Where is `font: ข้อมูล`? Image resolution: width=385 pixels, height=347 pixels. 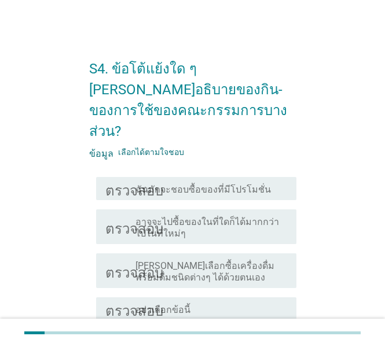
font: ข้อมูล is located at coordinates (101, 152).